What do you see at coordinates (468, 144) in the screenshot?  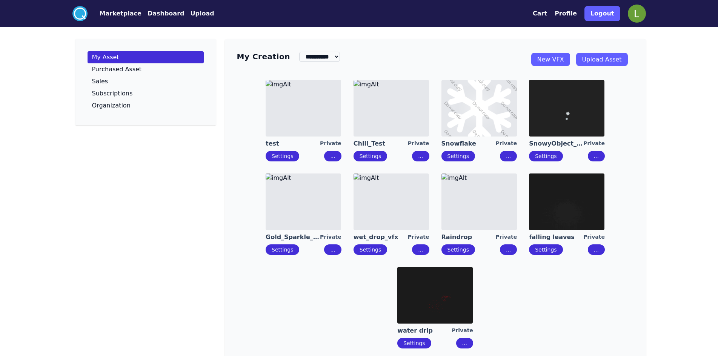 I see `a: Snowflake` at bounding box center [468, 144].